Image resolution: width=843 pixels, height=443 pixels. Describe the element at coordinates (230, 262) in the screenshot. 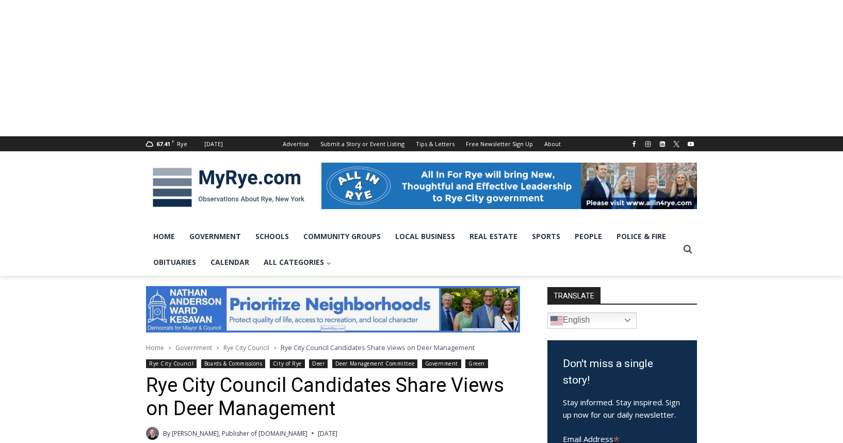

I see `a: Calendar` at that location.